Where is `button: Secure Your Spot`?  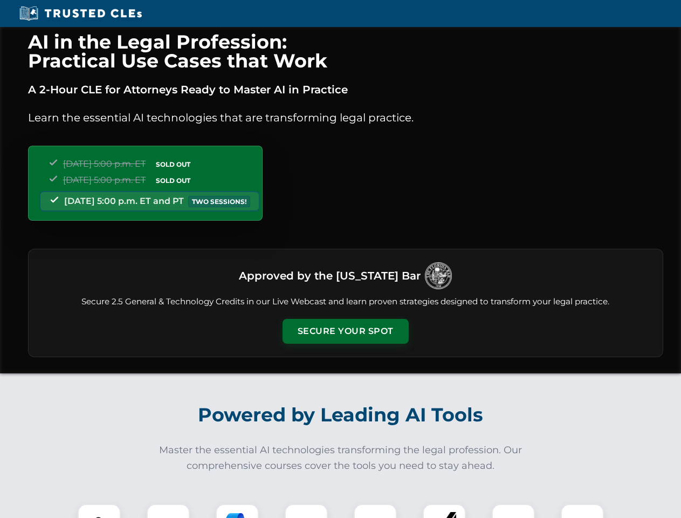
button: Secure Your Spot is located at coordinates (346, 331).